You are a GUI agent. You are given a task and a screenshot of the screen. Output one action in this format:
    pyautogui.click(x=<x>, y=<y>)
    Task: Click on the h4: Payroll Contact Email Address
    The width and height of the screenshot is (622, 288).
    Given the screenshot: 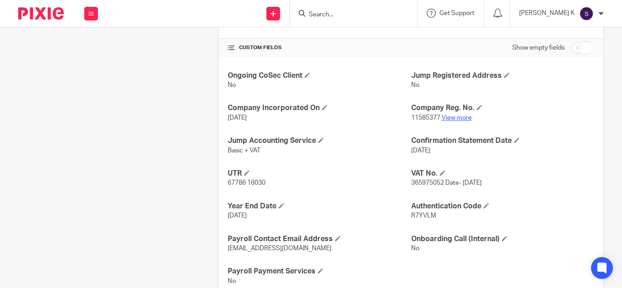 What is the action you would take?
    pyautogui.click(x=319, y=239)
    